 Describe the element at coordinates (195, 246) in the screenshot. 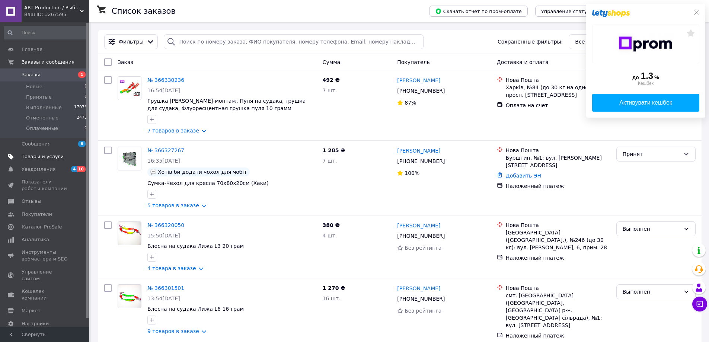

I see `span: Блесна на судака Лижа L3 20 грам` at that location.